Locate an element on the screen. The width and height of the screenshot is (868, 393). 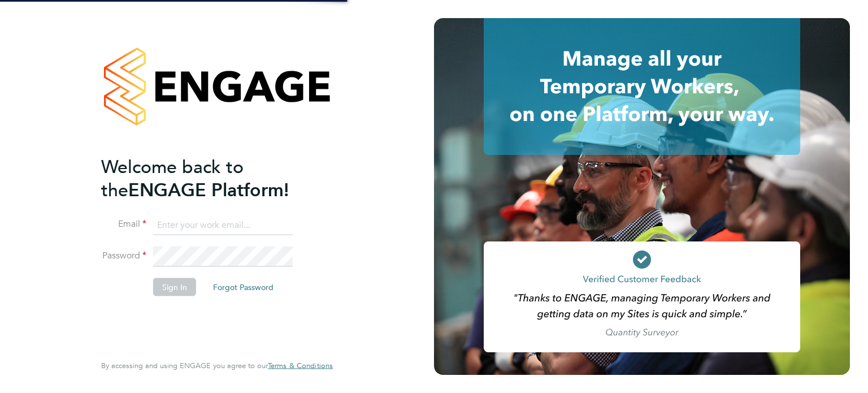
span: Welcome back to the is located at coordinates (172, 178).